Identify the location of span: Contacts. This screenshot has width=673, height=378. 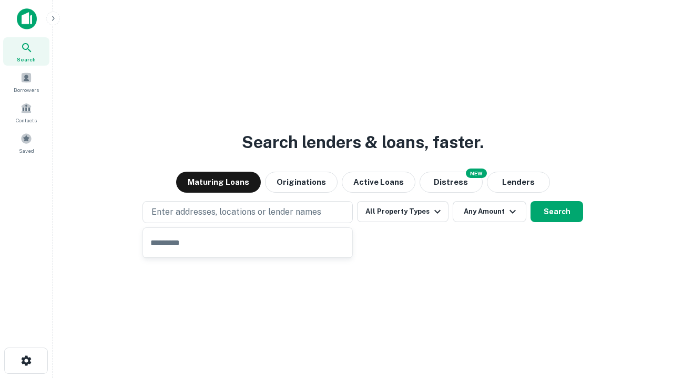
(26, 120).